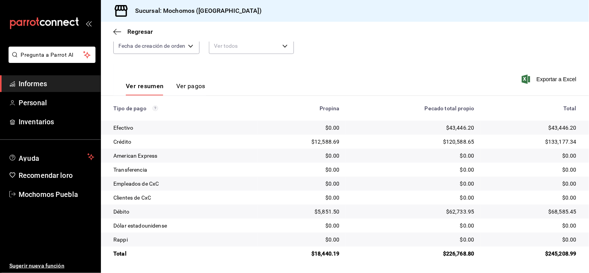  What do you see at coordinates (327, 212) in the screenshot?
I see `font: $5,851.50` at bounding box center [327, 212].